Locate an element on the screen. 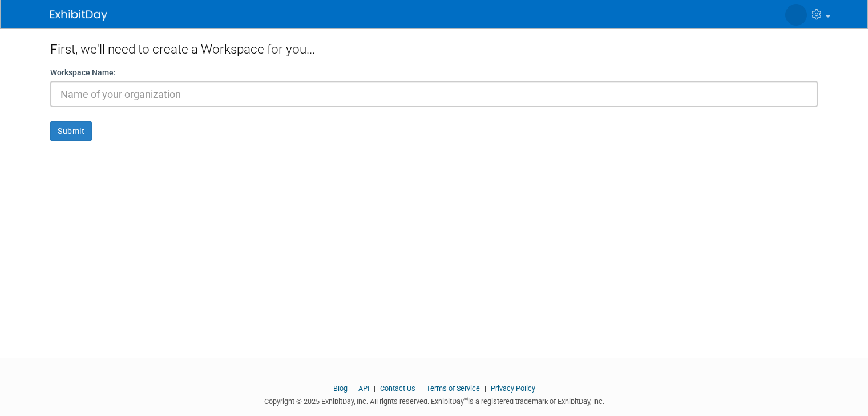 The width and height of the screenshot is (868, 416). a: Terms of Service is located at coordinates (453, 389).